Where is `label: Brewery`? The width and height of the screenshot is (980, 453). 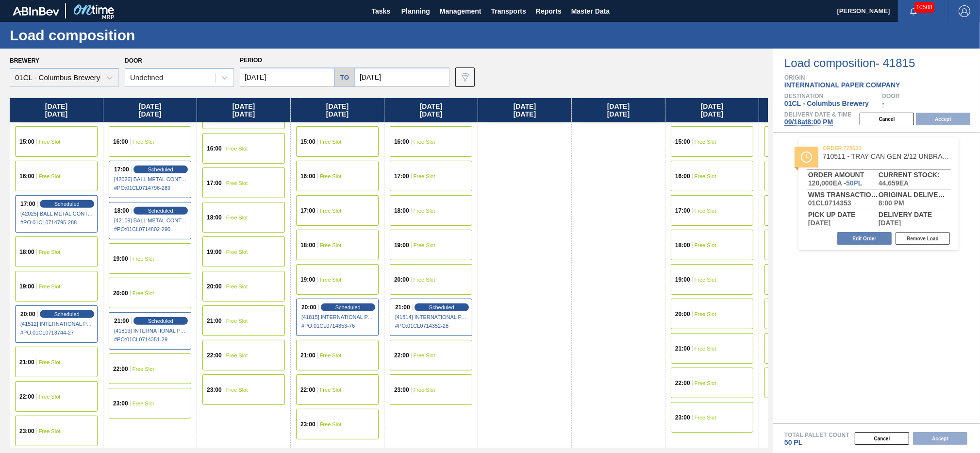
label: Brewery is located at coordinates (25, 61).